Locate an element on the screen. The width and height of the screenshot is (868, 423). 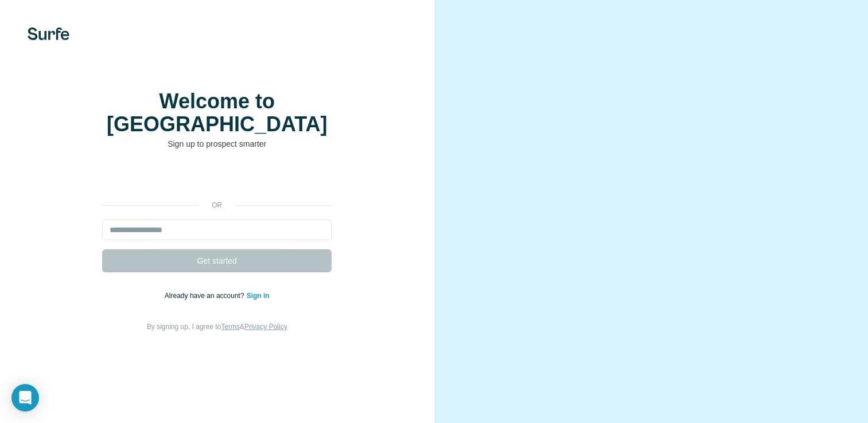
a: Terms is located at coordinates (230, 327).